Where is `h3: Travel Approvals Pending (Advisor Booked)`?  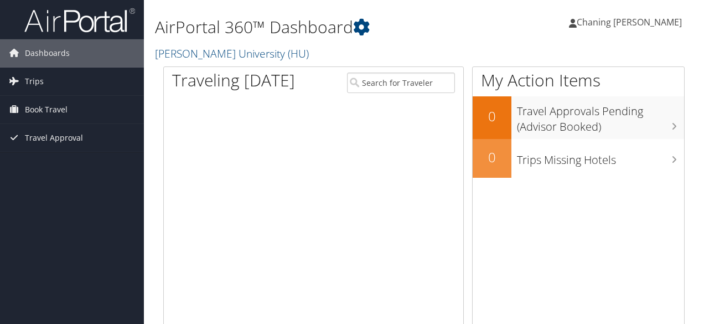
h3: Travel Approvals Pending (Advisor Booked) is located at coordinates (601, 116).